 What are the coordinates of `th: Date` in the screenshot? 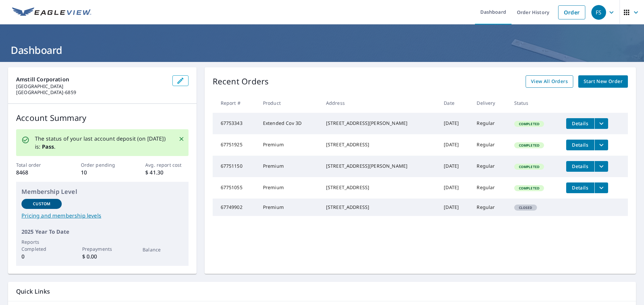 It's located at (455, 103).